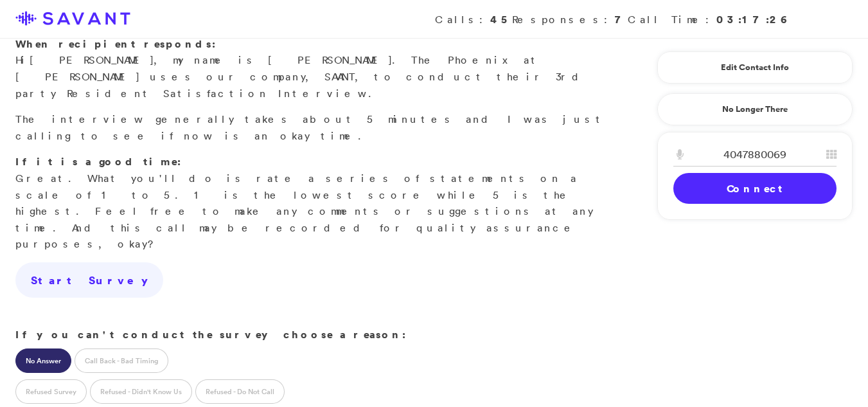 This screenshot has width=868, height=407. What do you see at coordinates (755, 67) in the screenshot?
I see `a: Edit Contact Info` at bounding box center [755, 67].